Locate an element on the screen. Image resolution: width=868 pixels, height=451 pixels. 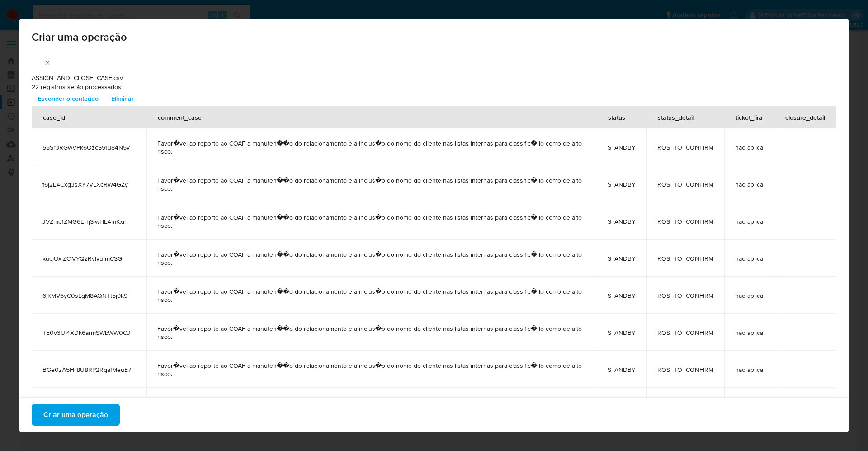
div: comment_case is located at coordinates (179, 117).